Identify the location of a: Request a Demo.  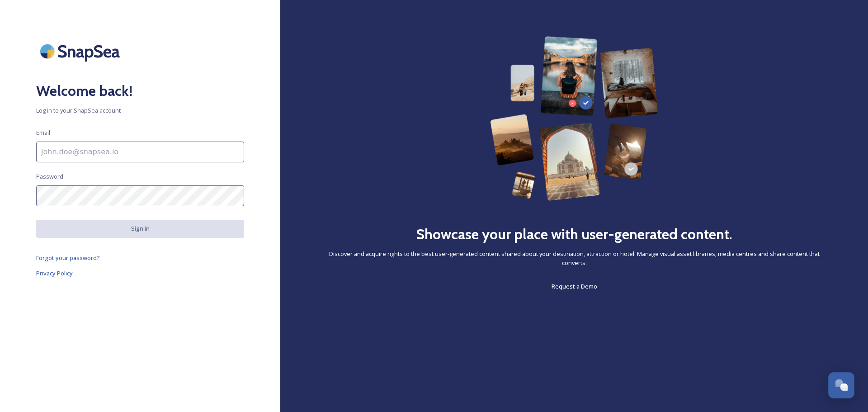
(574, 286).